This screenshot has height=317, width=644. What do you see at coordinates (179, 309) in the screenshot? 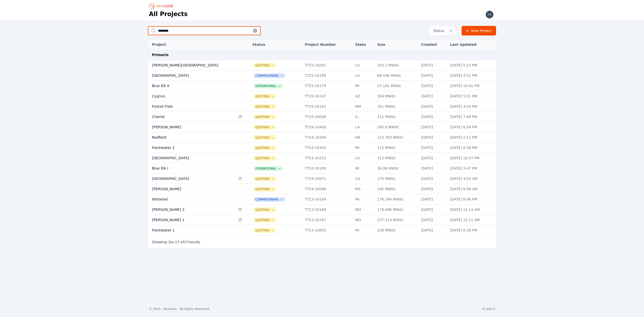
I see `div: © 2025 - Nevados - All Rights Reserved` at bounding box center [179, 309].